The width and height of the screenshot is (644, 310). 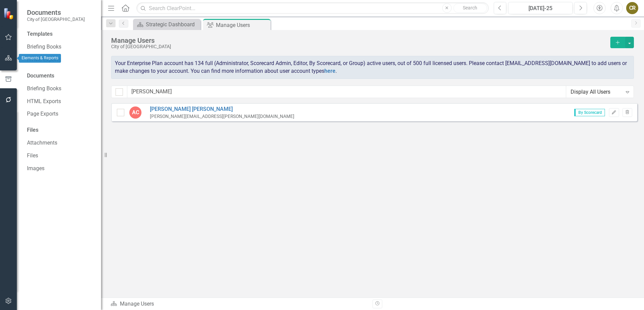 I want to click on div: Files, so click(x=61, y=130).